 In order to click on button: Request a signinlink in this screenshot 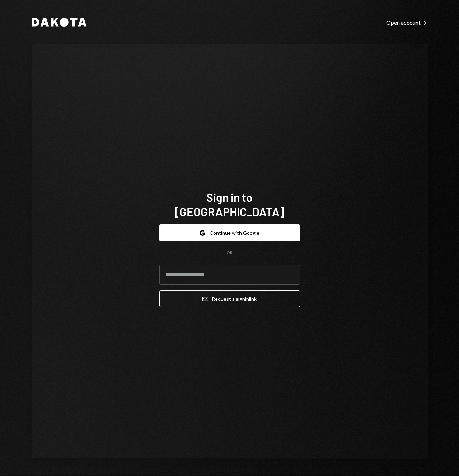, I will do `click(230, 299)`.